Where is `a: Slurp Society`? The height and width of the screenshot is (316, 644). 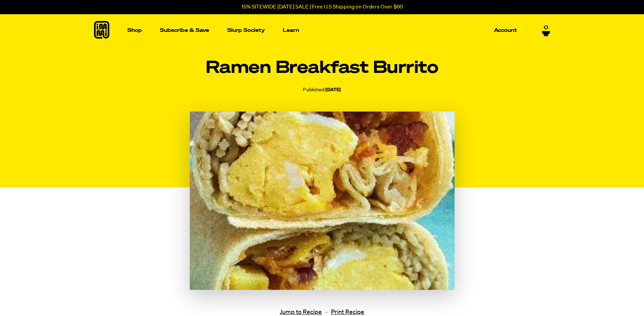 a: Slurp Society is located at coordinates (246, 30).